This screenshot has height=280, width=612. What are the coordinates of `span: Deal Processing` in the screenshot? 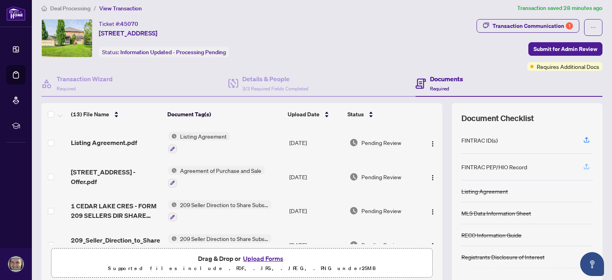 It's located at (70, 8).